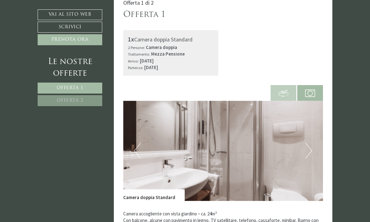  I want to click on small: 2 Persone:, so click(136, 47).